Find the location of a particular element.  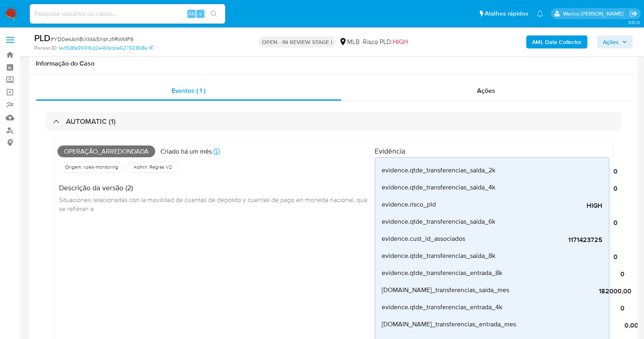

a: Sair is located at coordinates (633, 14).